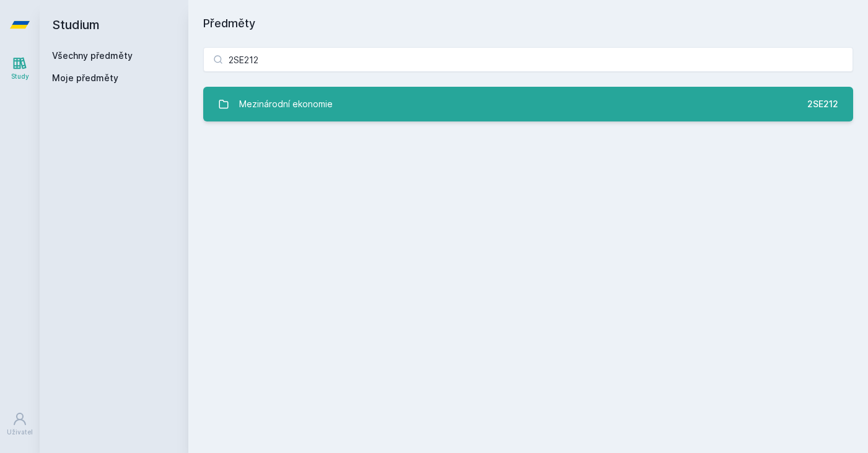  Describe the element at coordinates (20, 433) in the screenshot. I see `div: Uživatel` at that location.